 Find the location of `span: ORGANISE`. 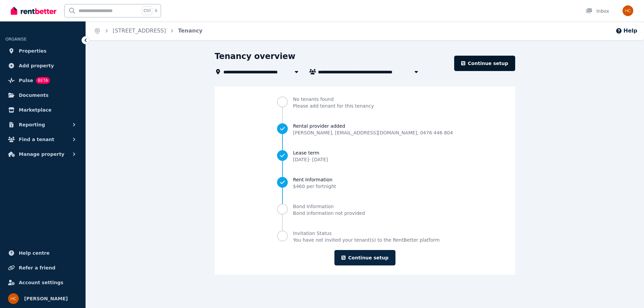

span: ORGANISE is located at coordinates (16, 39).